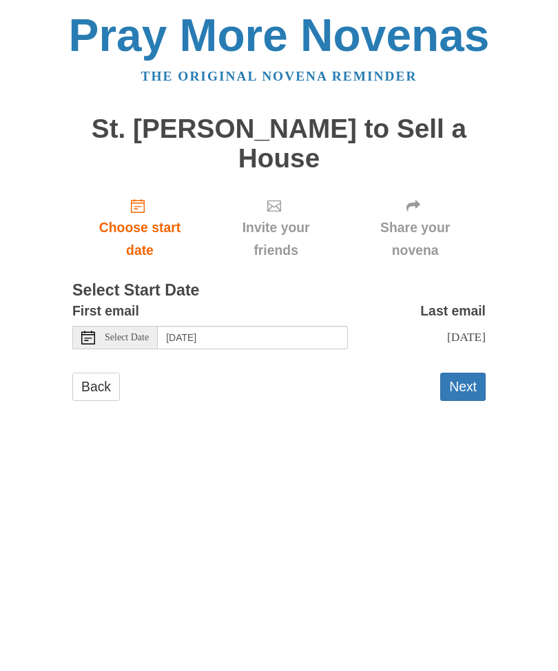 Image resolution: width=558 pixels, height=671 pixels. Describe the element at coordinates (140, 239) in the screenshot. I see `span: Choose start date` at that location.